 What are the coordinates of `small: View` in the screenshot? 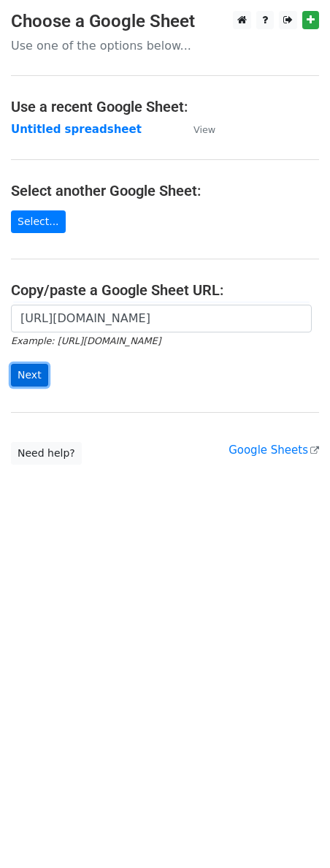 It's located at (205, 129).